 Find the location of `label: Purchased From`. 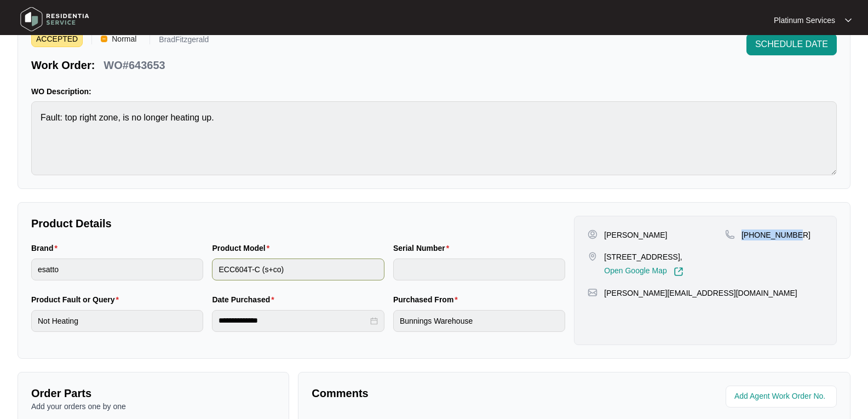

label: Purchased From is located at coordinates (428, 300).